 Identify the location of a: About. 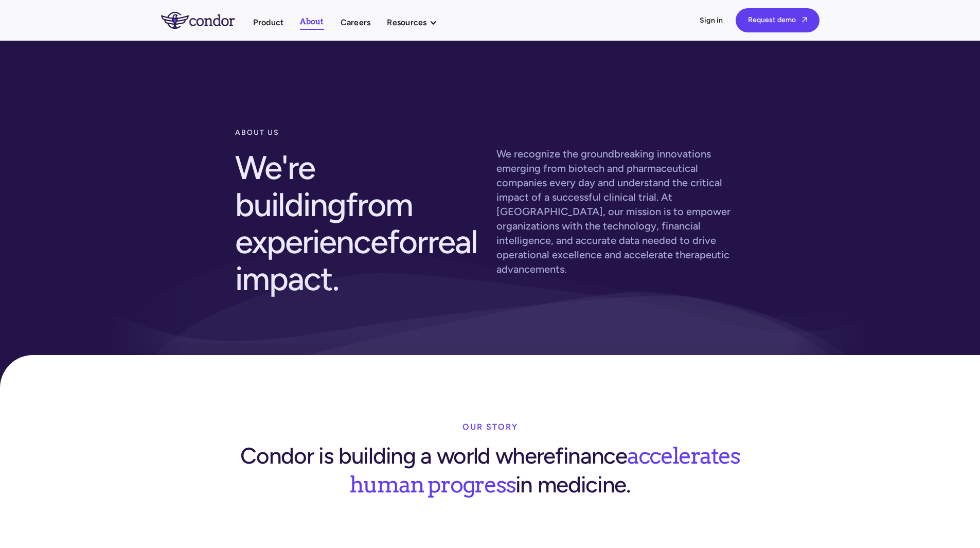
(312, 22).